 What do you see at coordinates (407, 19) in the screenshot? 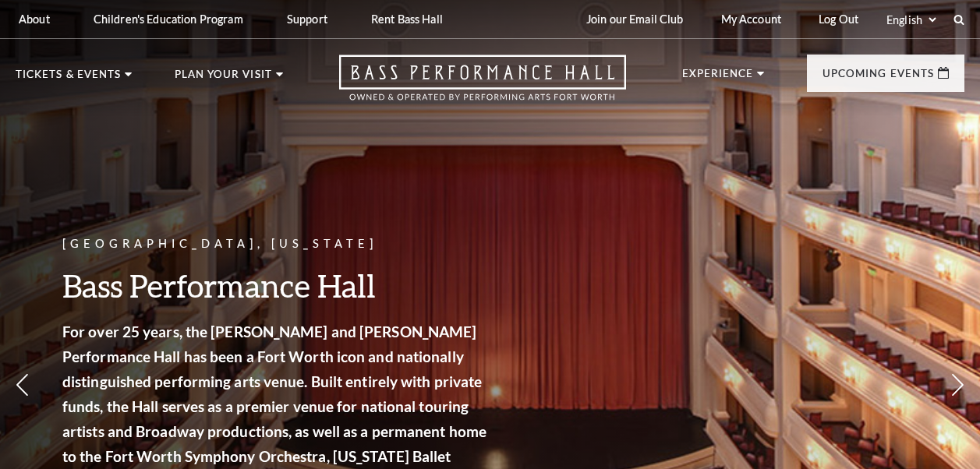
I see `p: Rent Bass Hall` at bounding box center [407, 19].